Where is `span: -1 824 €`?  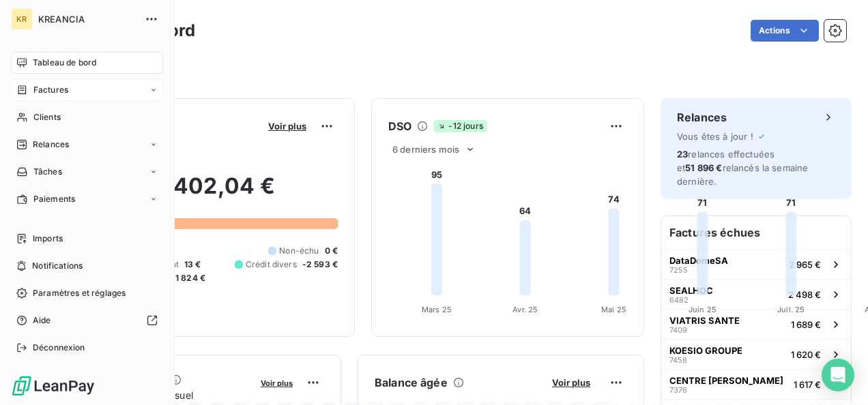
span: -1 824 € is located at coordinates (188, 278).